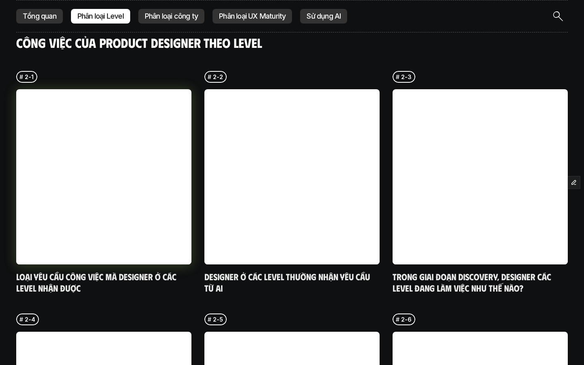 The height and width of the screenshot is (365, 584). What do you see at coordinates (574, 182) in the screenshot?
I see `button: Edit Framer Content` at bounding box center [574, 182].